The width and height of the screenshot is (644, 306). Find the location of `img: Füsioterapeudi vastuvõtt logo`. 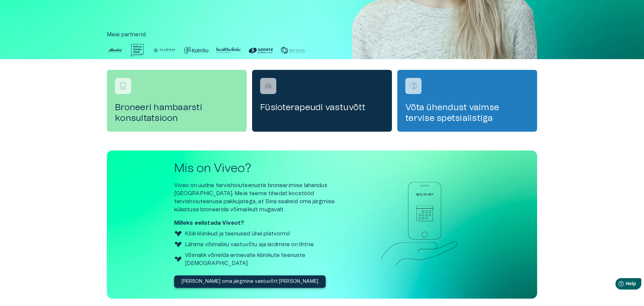

img: Füsioterapeudi vastuvõtt logo is located at coordinates (268, 86).